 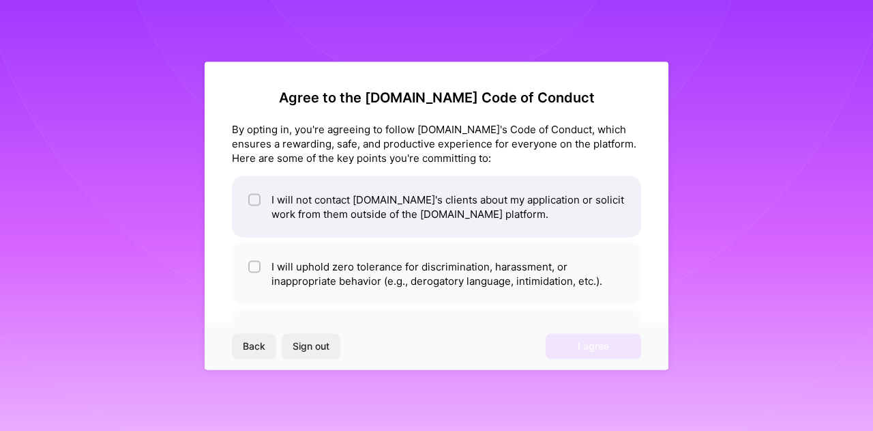 What do you see at coordinates (254, 346) in the screenshot?
I see `span: Back` at bounding box center [254, 346].